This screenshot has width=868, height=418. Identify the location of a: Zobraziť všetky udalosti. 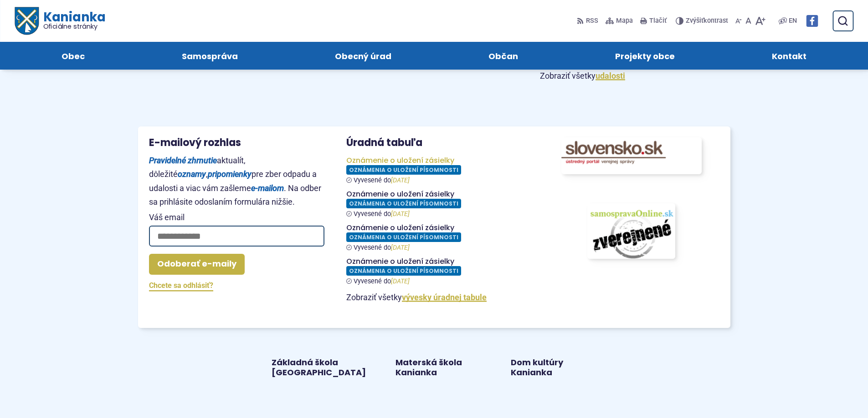
(609, 76).